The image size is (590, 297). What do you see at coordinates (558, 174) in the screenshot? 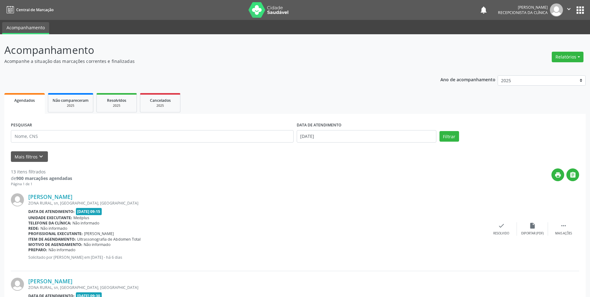
I see `button: print` at bounding box center [558, 174].